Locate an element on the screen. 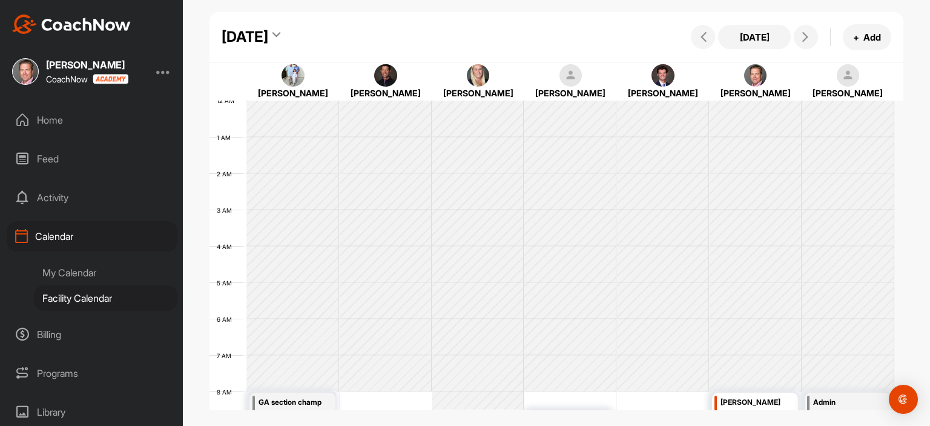  div: 7 AM is located at coordinates (226, 355).